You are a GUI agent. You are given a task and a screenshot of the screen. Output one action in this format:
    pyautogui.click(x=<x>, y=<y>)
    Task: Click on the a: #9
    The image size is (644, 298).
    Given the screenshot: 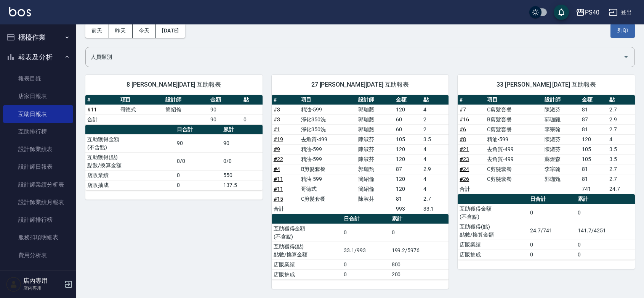 What is the action you would take?
    pyautogui.click(x=277, y=149)
    